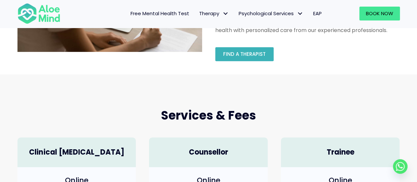 The width and height of the screenshot is (417, 182). I want to click on a: Free Mental Health Test, so click(160, 14).